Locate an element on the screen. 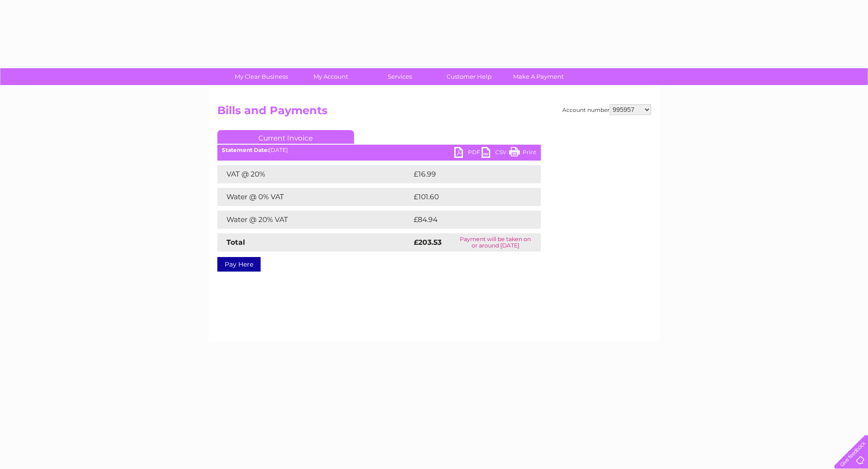  a: Make A Payment is located at coordinates (538, 76).